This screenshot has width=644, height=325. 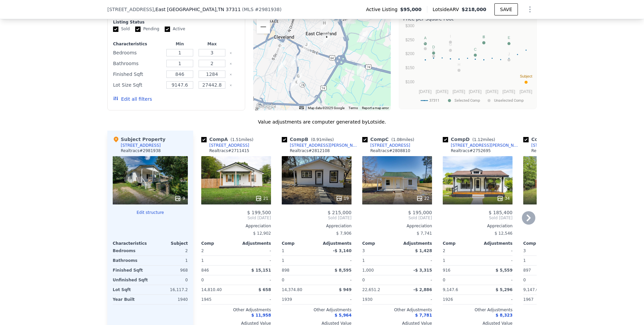 What do you see at coordinates (259, 212) in the screenshot?
I see `span: $ 199,500` at bounding box center [259, 212].